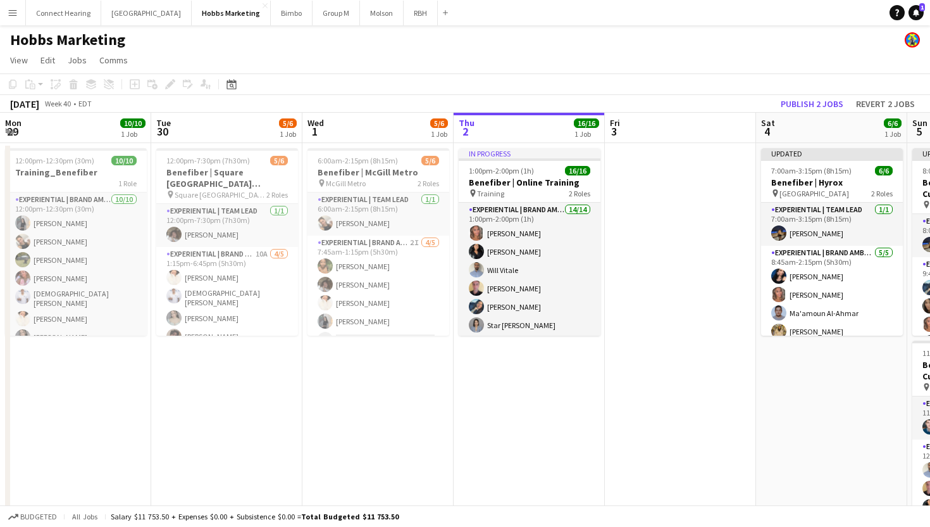 This screenshot has height=527, width=930. What do you see at coordinates (919, 131) in the screenshot?
I see `span: 5` at bounding box center [919, 131].